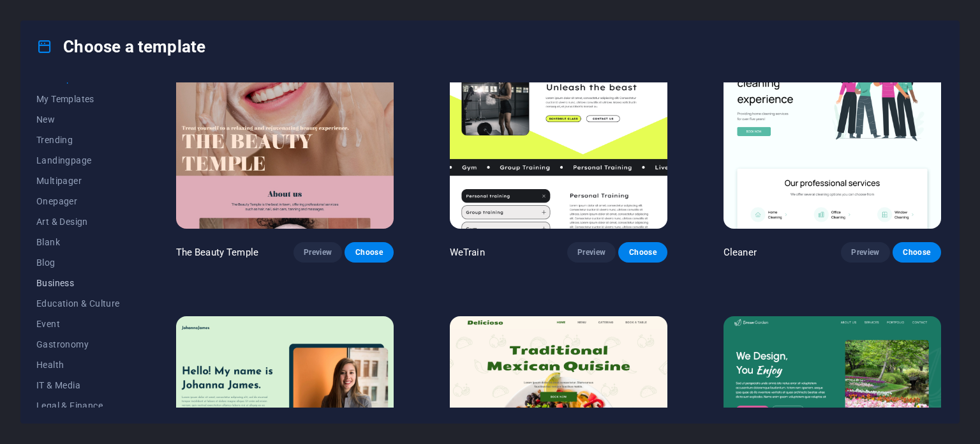 The image size is (980, 444). Describe the element at coordinates (285, 128) in the screenshot. I see `img: The Beauty Temple` at that location.